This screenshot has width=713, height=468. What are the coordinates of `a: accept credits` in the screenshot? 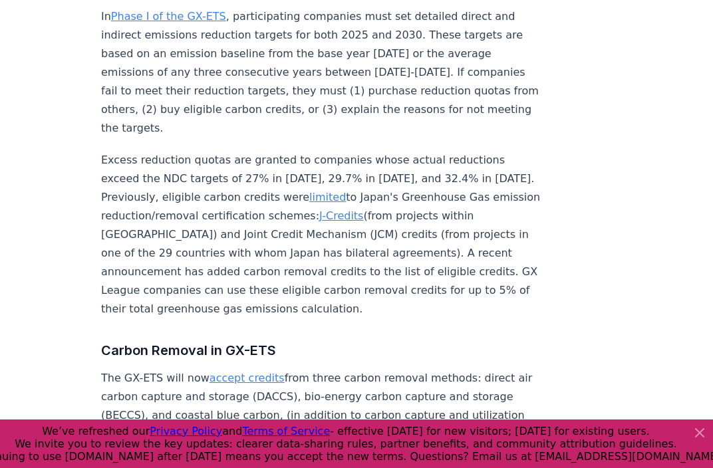 It's located at (247, 378).